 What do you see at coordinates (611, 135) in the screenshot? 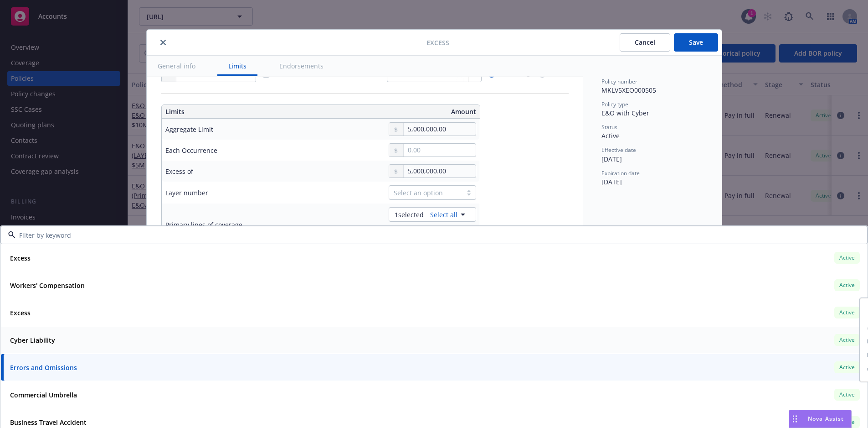
I see `span: Active` at bounding box center [611, 135].